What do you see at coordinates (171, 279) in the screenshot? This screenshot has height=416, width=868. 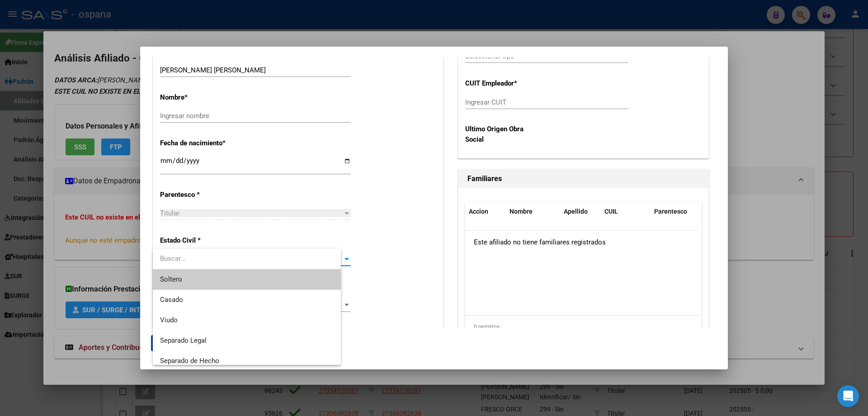 I see `span: Soltero` at bounding box center [171, 279].